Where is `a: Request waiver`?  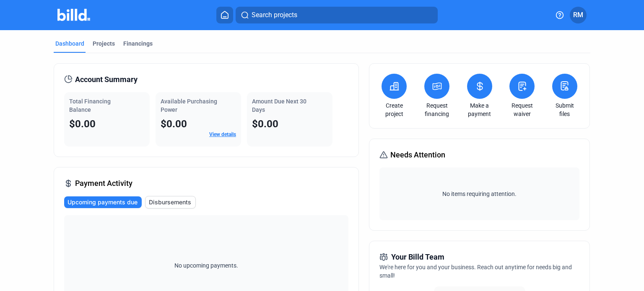 a: Request waiver is located at coordinates (522, 110).